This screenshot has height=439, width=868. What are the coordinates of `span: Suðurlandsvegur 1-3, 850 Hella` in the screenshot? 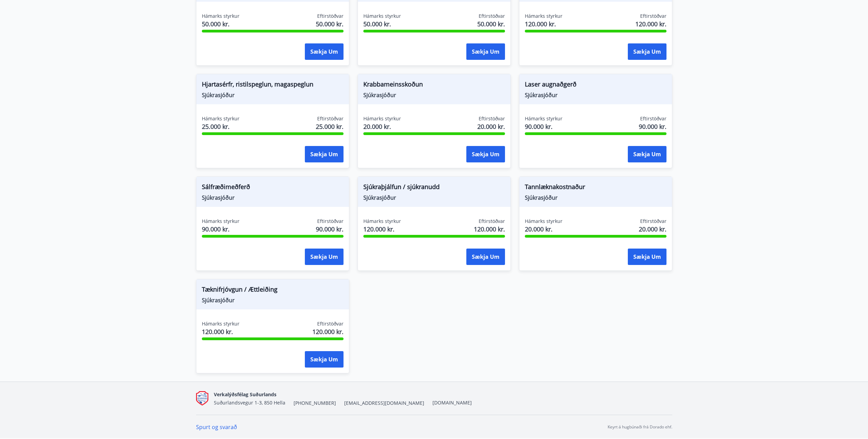 It's located at (250, 402).